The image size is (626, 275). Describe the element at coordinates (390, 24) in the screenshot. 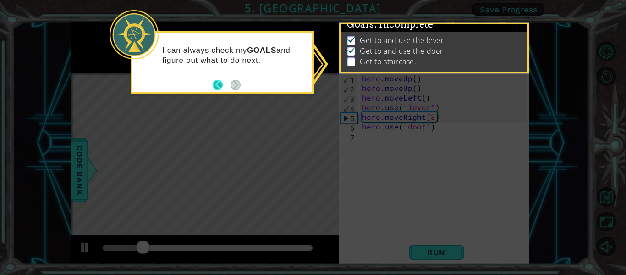

I see `span: Goals` at that location.